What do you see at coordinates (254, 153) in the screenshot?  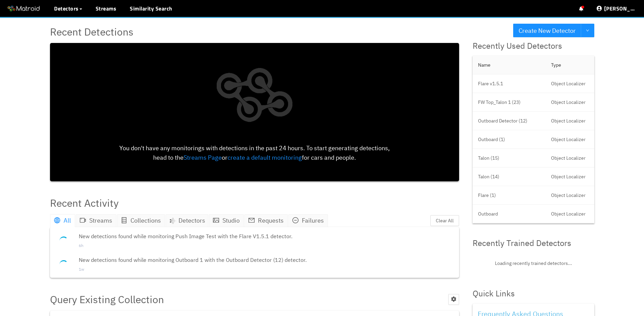 I see `span: You don't have any monitorings with detections in the past 24 hours. To start generating detectio...` at bounding box center [254, 153].